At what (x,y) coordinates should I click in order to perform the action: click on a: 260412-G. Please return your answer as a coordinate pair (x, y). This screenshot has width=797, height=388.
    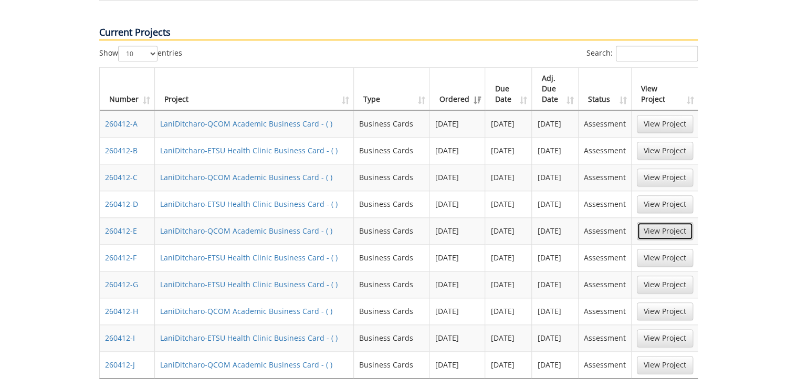
    Looking at the image, I should click on (121, 284).